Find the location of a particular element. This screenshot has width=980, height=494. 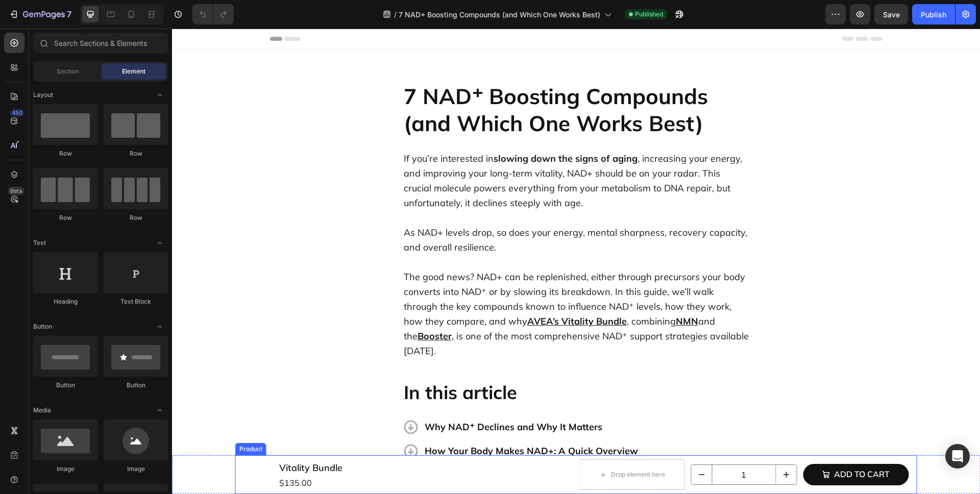

p: How Your Body Makes NAD+: A Quick Overview is located at coordinates (415, 422).